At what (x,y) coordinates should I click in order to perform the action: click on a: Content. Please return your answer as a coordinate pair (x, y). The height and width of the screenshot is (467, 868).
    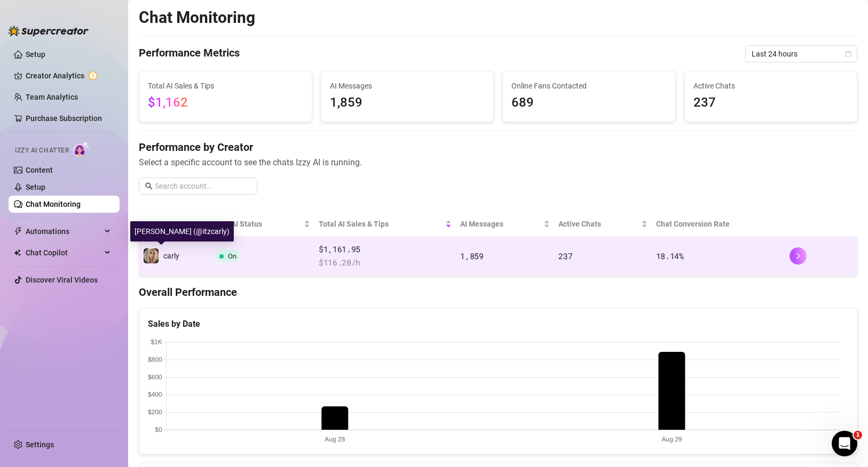
    Looking at the image, I should click on (39, 170).